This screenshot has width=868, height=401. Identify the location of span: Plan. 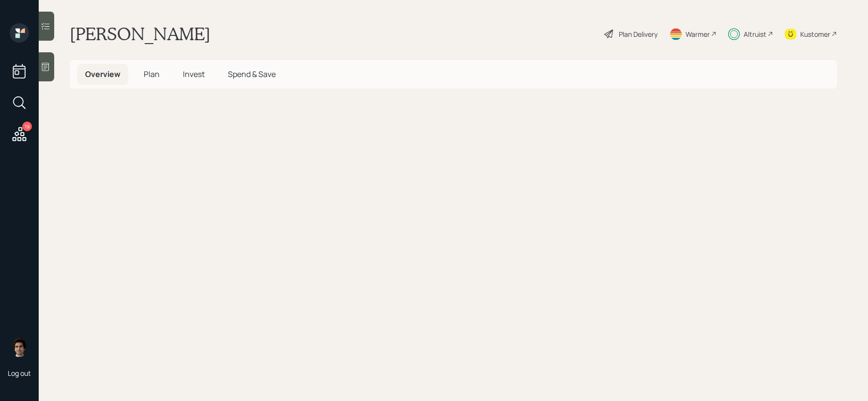
(151, 74).